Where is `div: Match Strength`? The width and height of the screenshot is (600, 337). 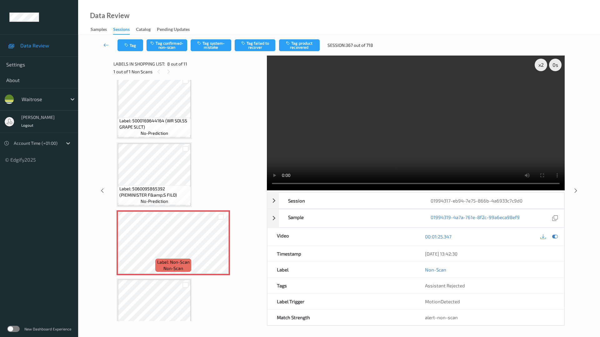
div: Match Strength is located at coordinates (341, 318).